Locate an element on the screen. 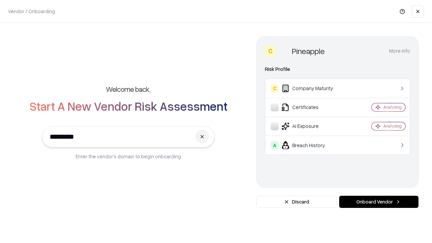  button: Onboard Vendor is located at coordinates (379, 202).